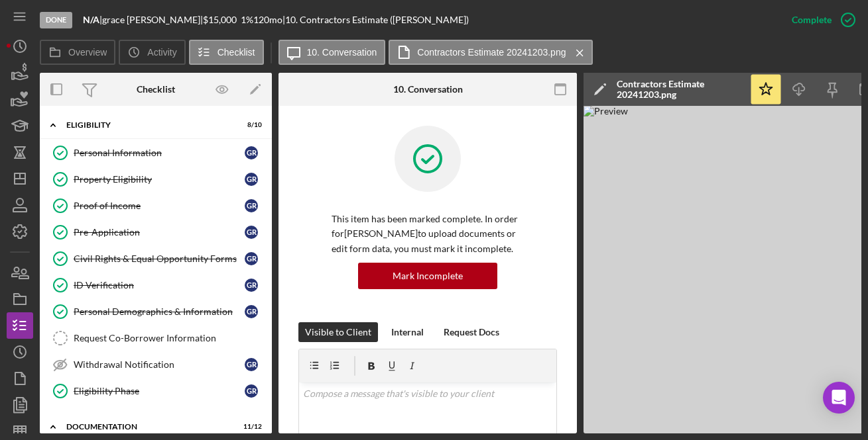  Describe the element at coordinates (91, 20) in the screenshot. I see `b: N/A` at that location.